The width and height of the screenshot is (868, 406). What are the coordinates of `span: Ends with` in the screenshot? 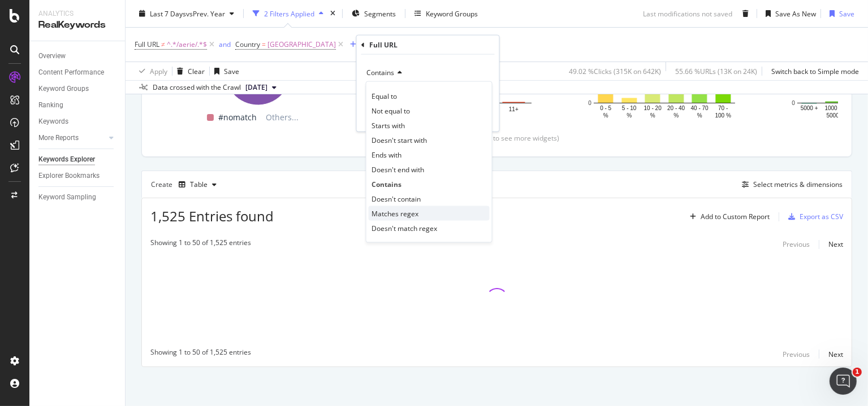 It's located at (386, 154).